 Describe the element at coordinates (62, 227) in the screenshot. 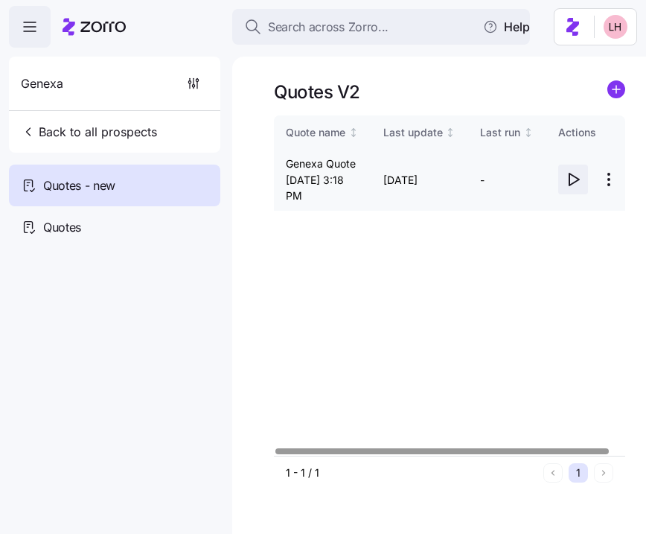

I see `span: Quotes` at that location.